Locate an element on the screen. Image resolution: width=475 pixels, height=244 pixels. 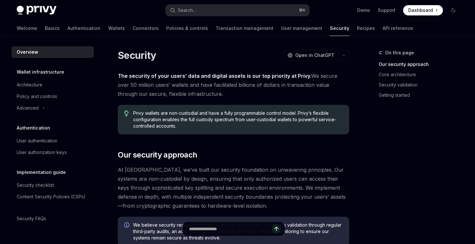
div: Policy and controls is located at coordinates (37, 96).